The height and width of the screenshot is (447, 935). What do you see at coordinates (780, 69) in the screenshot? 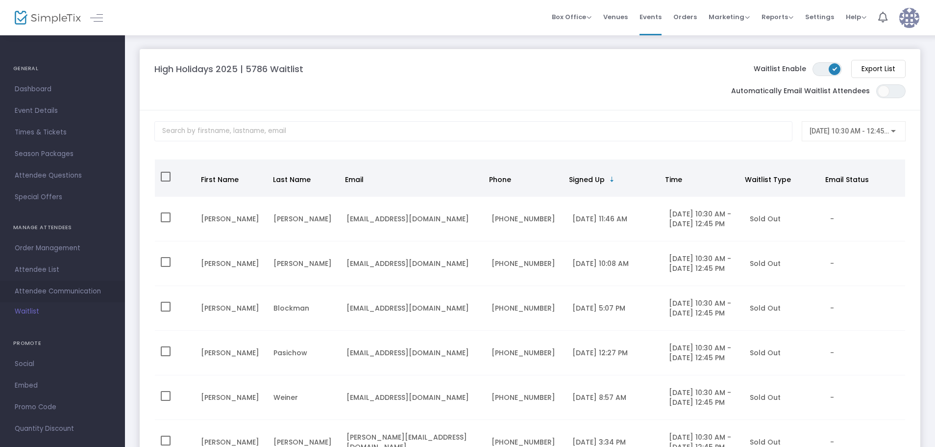
I see `label: Waitlist Enable` at bounding box center [780, 69].